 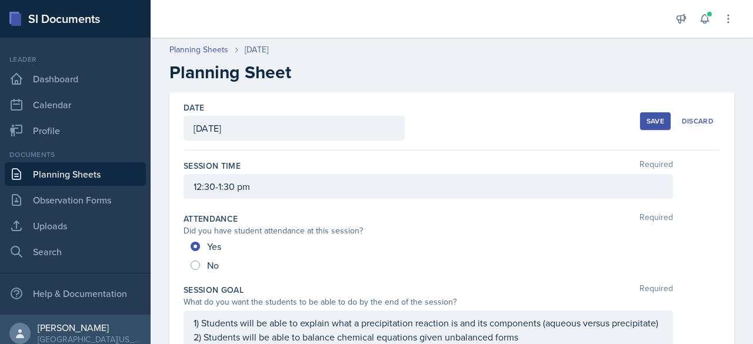 What do you see at coordinates (428, 231) in the screenshot?
I see `div: Did you have student attendance at this session?` at bounding box center [428, 231].